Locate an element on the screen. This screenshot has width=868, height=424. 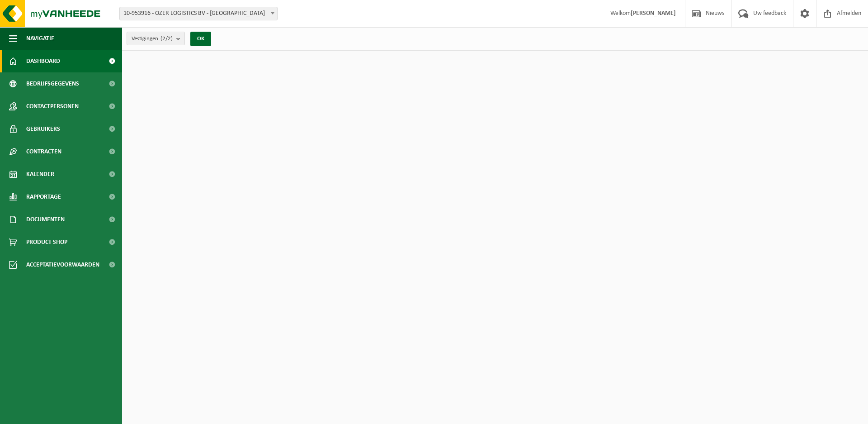
span: Navigatie is located at coordinates (40, 39).